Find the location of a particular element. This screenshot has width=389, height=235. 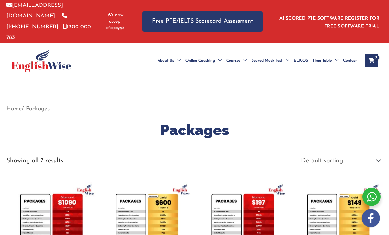

nav: Site Navigation: Main Menu is located at coordinates (255, 61).